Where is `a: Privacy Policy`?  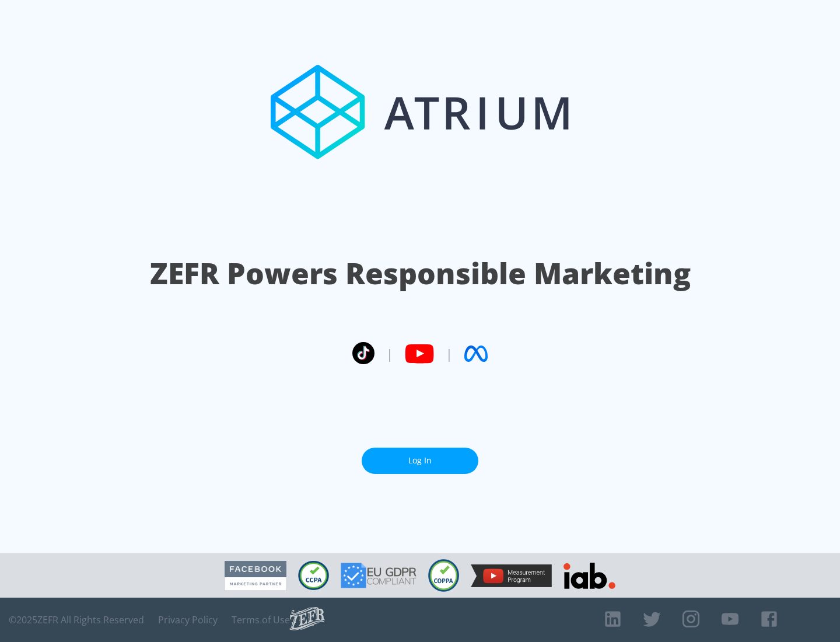 a: Privacy Policy is located at coordinates (187, 620).